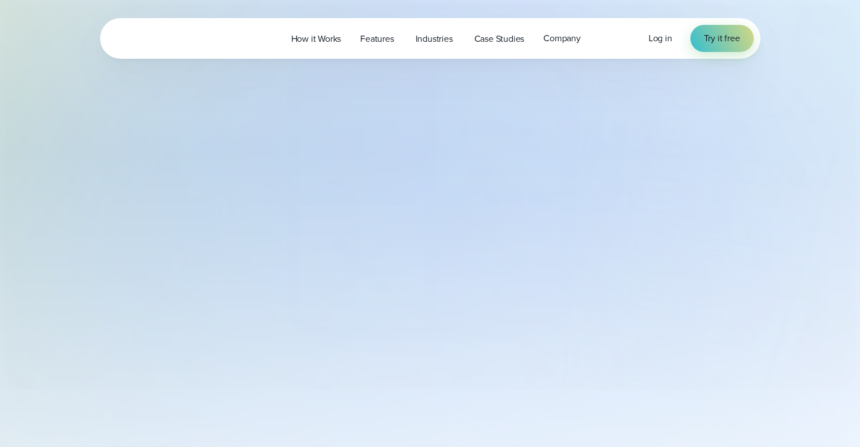 The height and width of the screenshot is (447, 860). I want to click on a: Case Studies, so click(499, 38).